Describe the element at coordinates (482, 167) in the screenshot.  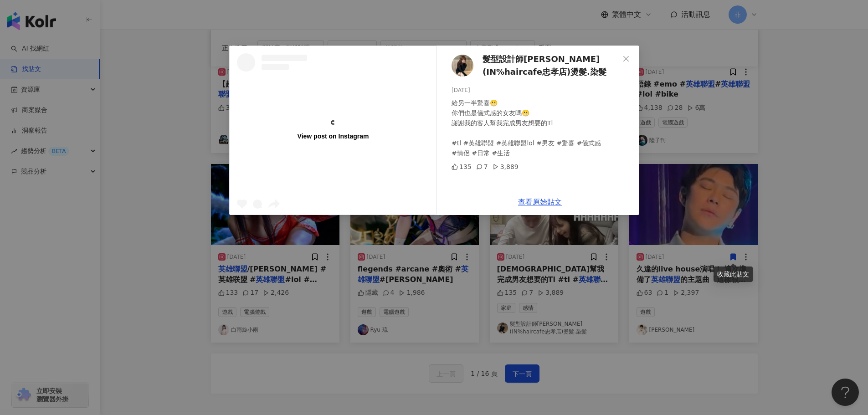
I see `div: 7` at that location.